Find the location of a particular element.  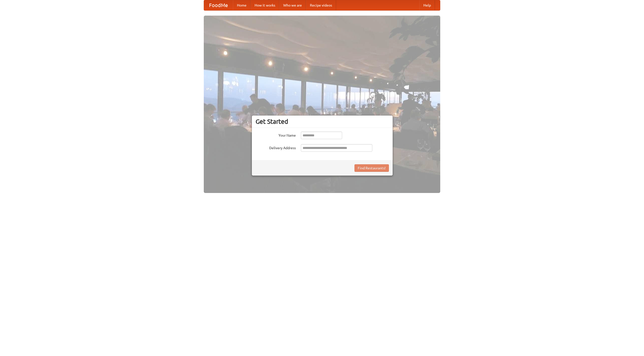

label: Your Name is located at coordinates (276, 134).